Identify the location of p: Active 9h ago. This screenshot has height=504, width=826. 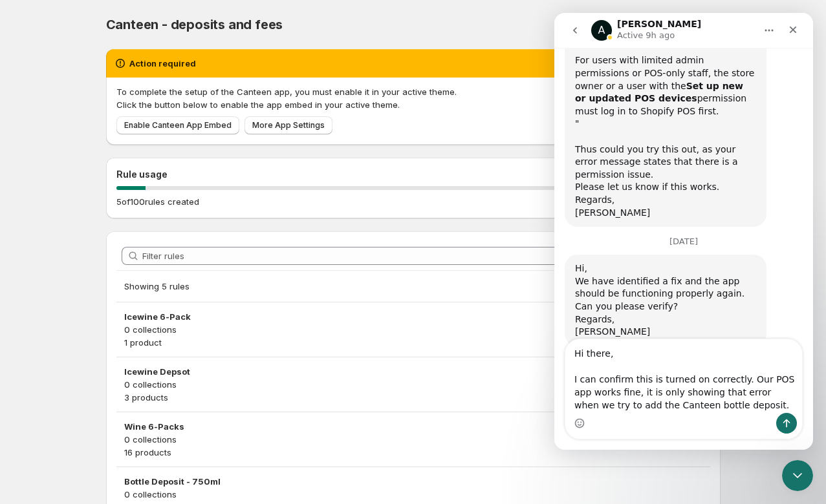
(91, 23).